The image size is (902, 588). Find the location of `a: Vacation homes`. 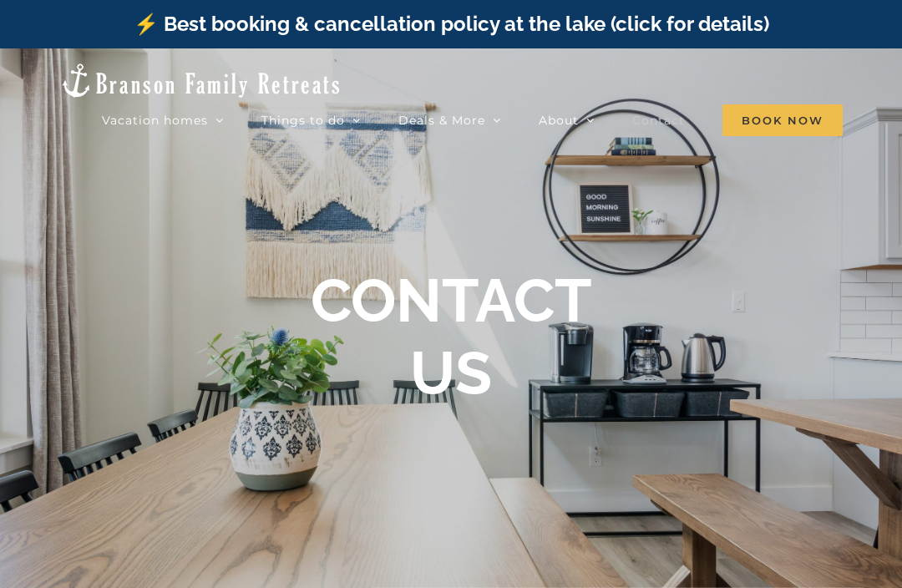

a: Vacation homes is located at coordinates (163, 120).